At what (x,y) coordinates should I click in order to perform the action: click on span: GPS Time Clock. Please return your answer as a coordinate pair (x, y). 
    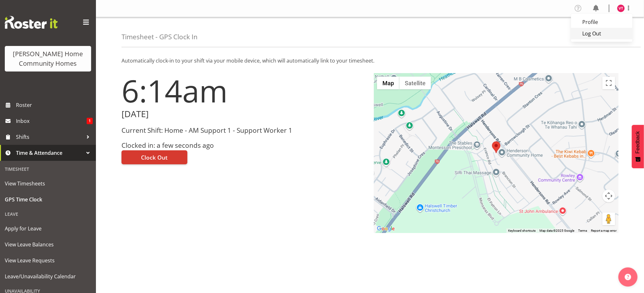
    Looking at the image, I should click on (48, 200).